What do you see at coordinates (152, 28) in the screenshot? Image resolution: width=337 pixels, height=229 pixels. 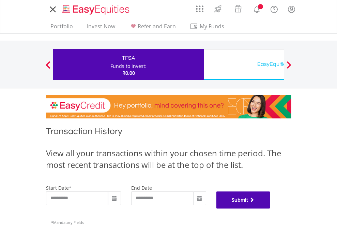 I see `a: Refer and Earn` at bounding box center [152, 28].